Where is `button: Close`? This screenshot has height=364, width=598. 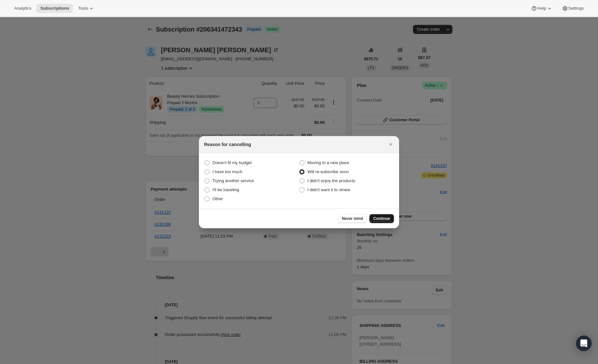
button: Close is located at coordinates (391, 145).